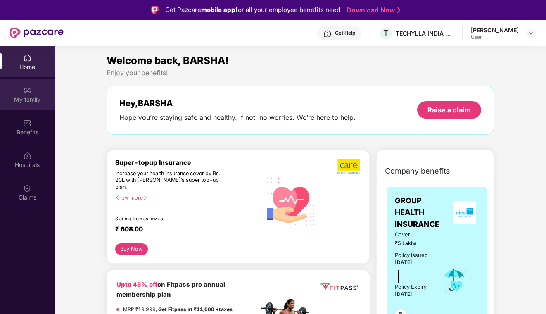 Image resolution: width=546 pixels, height=314 pixels. I want to click on div: Policy issued, so click(411, 255).